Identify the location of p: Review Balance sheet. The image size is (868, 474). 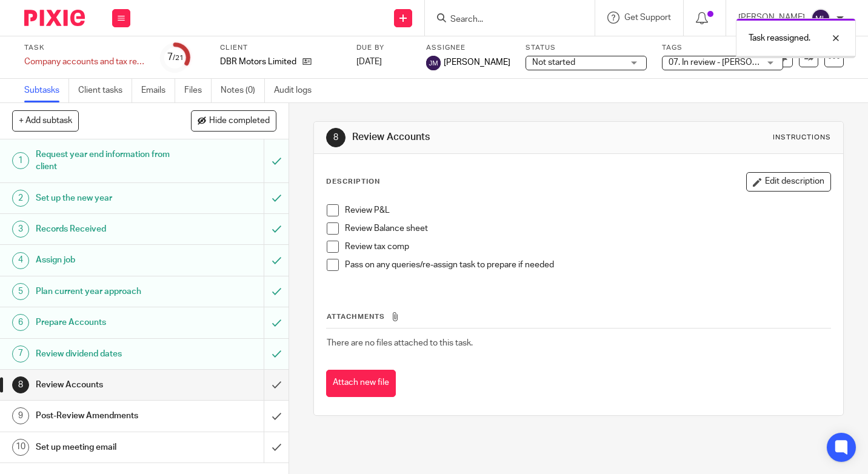
(588, 229).